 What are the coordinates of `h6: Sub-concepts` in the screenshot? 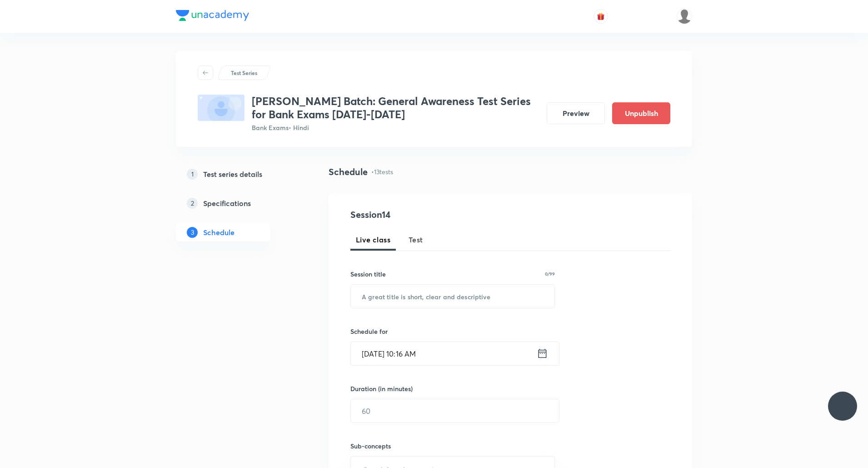 It's located at (453, 445).